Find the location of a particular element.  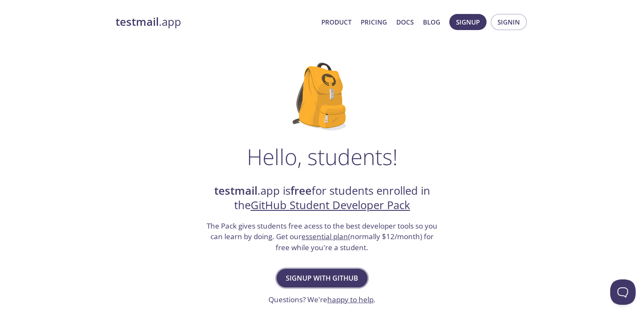

h1: Hello, students! is located at coordinates (322, 157).